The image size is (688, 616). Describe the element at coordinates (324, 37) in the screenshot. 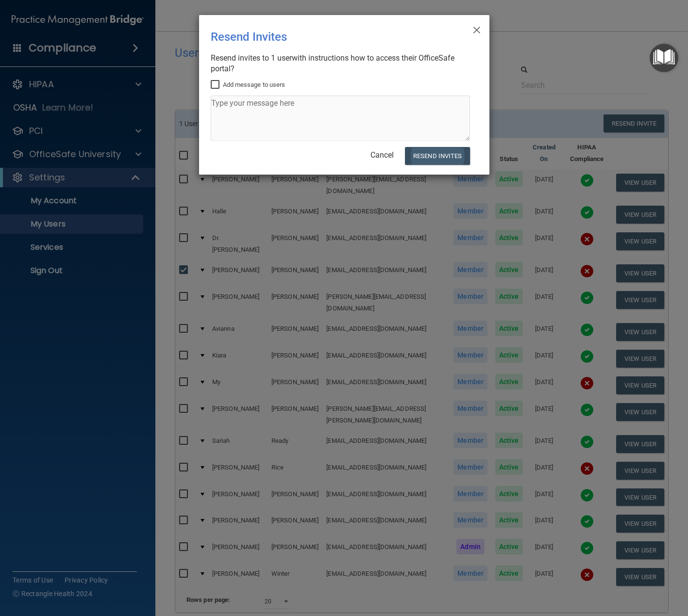

I see `div: Resend Invites` at that location.